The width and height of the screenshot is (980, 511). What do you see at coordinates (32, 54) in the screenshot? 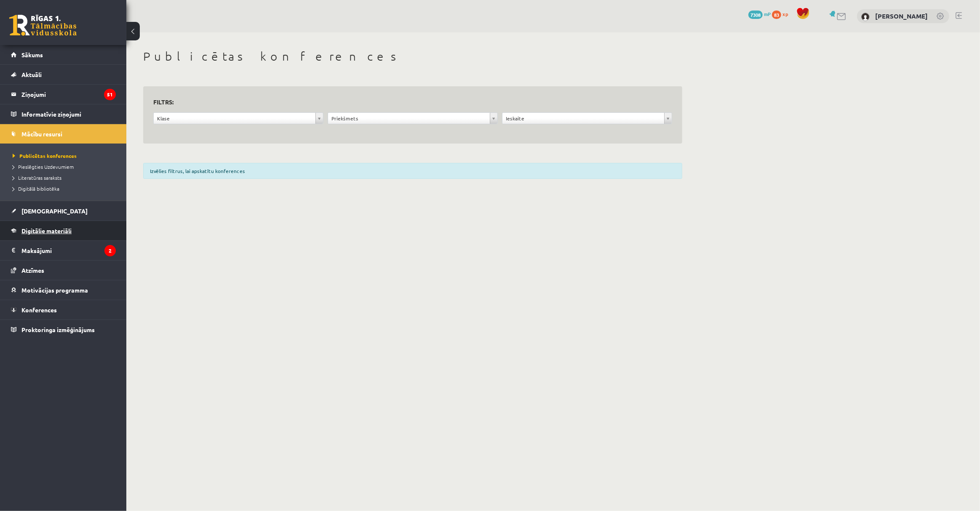
I see `span: Sākums` at bounding box center [32, 54].